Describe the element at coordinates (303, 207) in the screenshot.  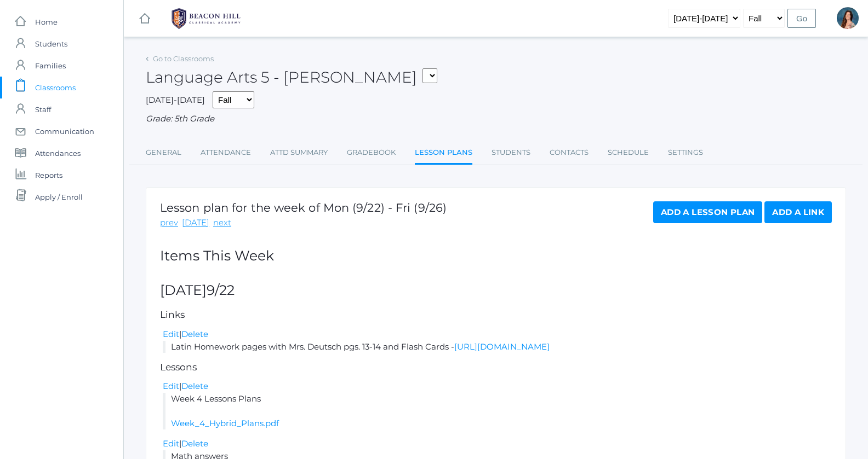
I see `h1: Lesson plan for the week of Mon (9/22) - Fri (9/26)` at that location.